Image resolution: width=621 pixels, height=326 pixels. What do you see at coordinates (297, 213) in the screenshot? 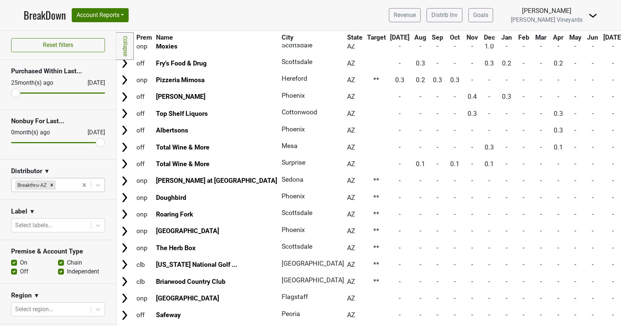
I see `span: Scottsdale` at bounding box center [297, 213].